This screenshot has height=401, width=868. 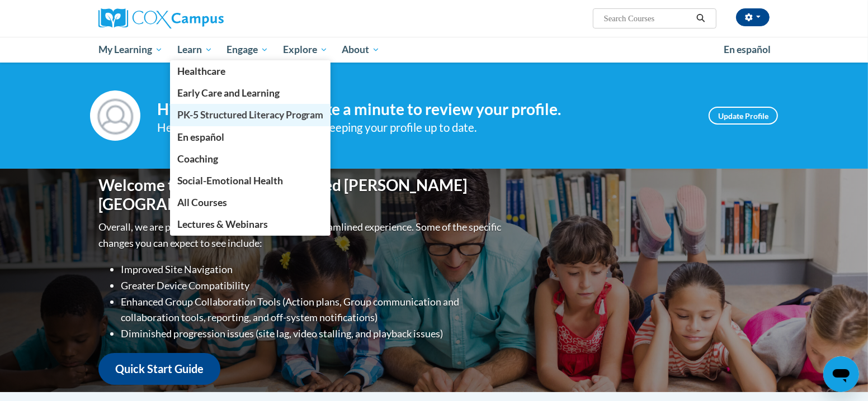 I want to click on li: Greater Device Compatibility, so click(x=312, y=286).